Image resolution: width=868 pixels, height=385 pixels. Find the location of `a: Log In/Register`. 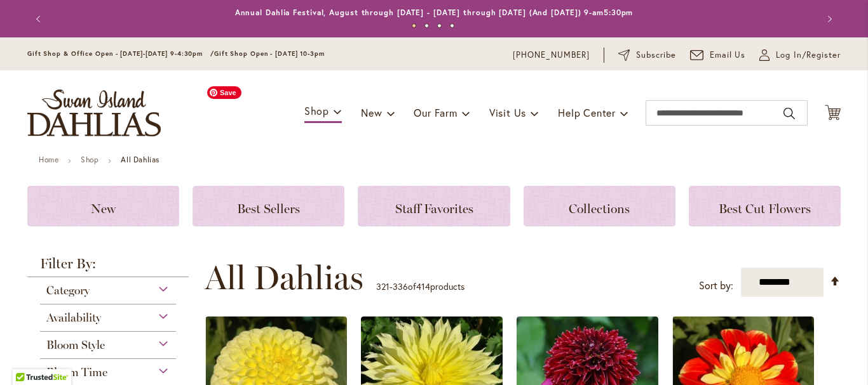

a: Log In/Register is located at coordinates (800, 55).